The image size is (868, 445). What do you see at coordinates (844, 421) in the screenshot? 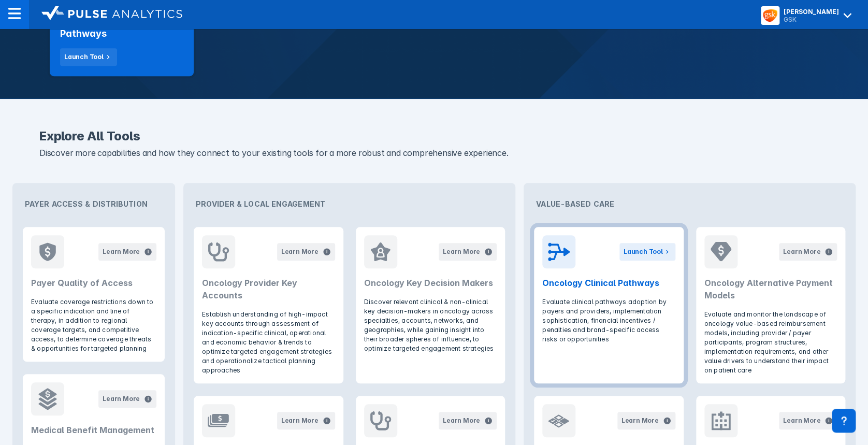
I see `div: Contact Support` at bounding box center [844, 421].